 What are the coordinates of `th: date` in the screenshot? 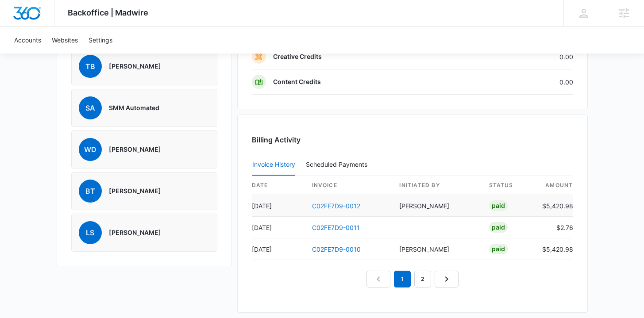 It's located at (278, 185).